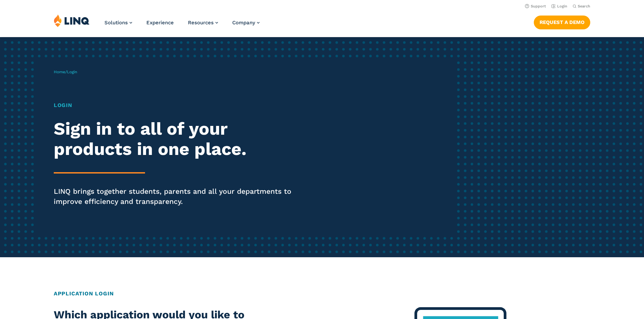 The height and width of the screenshot is (319, 644). What do you see at coordinates (246, 23) in the screenshot?
I see `a: Company` at bounding box center [246, 23].